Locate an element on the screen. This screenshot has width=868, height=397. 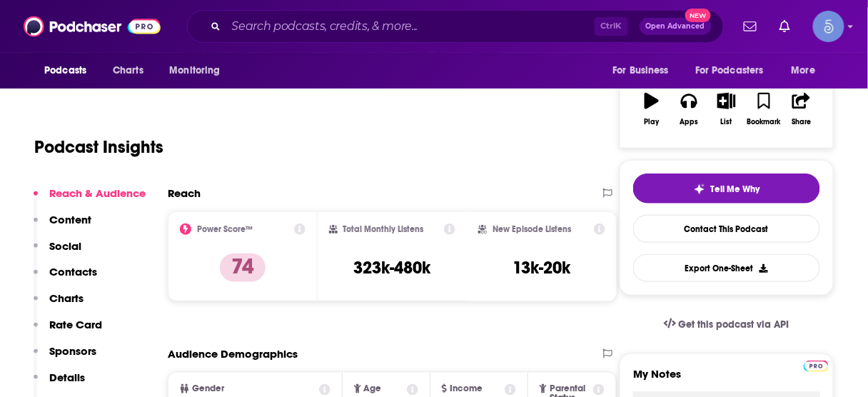
span: For Podcasters is located at coordinates (730, 70).